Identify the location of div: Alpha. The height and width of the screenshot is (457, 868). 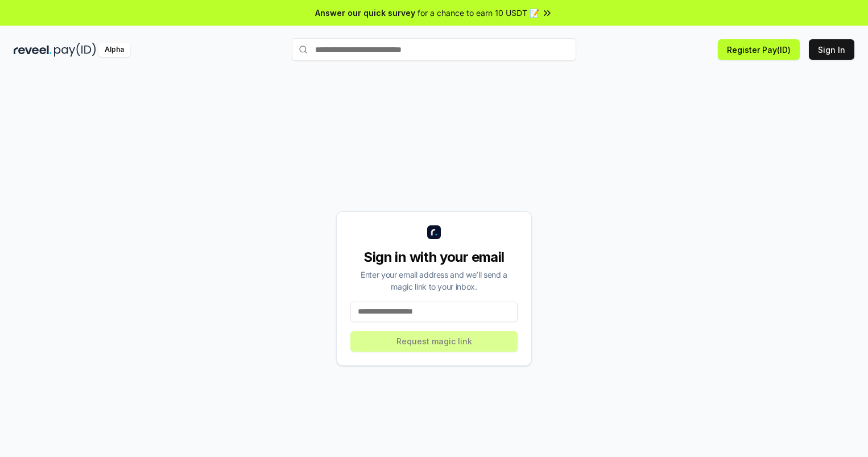
(114, 50).